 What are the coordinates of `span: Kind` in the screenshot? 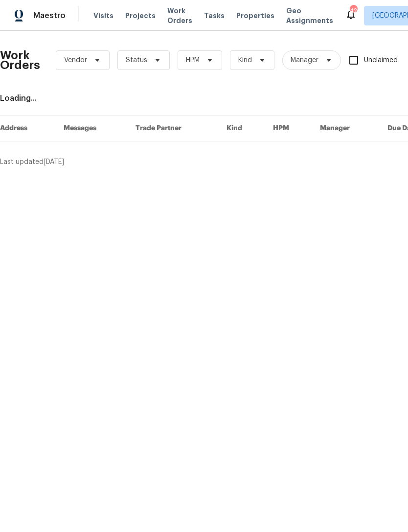 It's located at (245, 60).